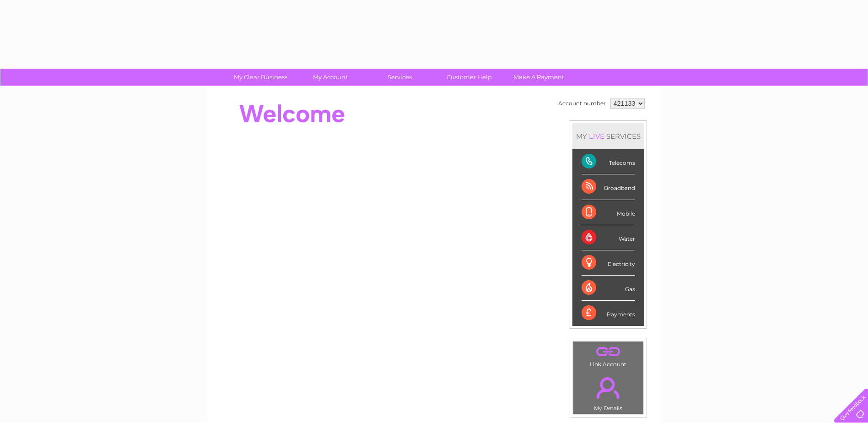 This screenshot has width=868, height=423. Describe the element at coordinates (608, 392) in the screenshot. I see `td: My Details` at that location.